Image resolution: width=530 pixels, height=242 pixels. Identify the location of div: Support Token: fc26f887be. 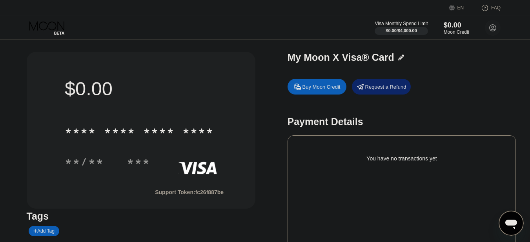
(189, 192).